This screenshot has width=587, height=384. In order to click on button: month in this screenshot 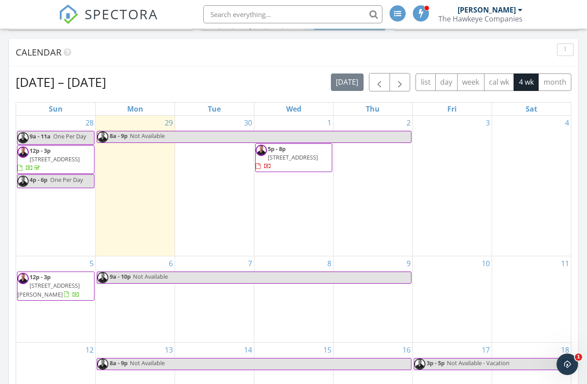, I will do `click(555, 82)`.